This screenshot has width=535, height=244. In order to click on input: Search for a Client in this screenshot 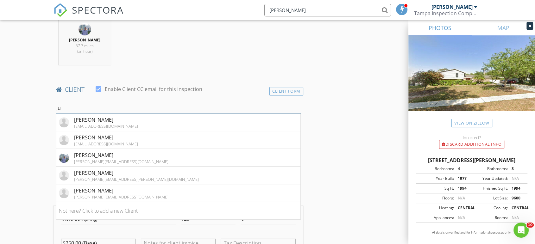, I will do `click(178, 108)`.